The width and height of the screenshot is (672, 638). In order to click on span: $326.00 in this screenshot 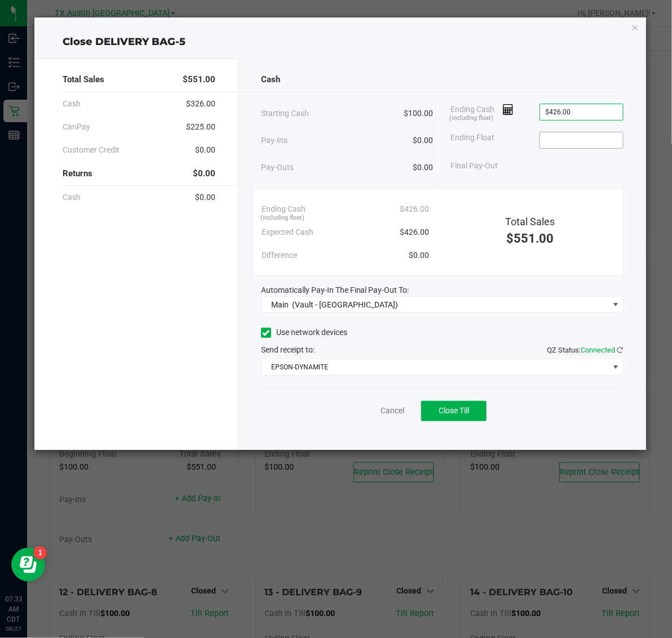, I will do `click(200, 104)`.